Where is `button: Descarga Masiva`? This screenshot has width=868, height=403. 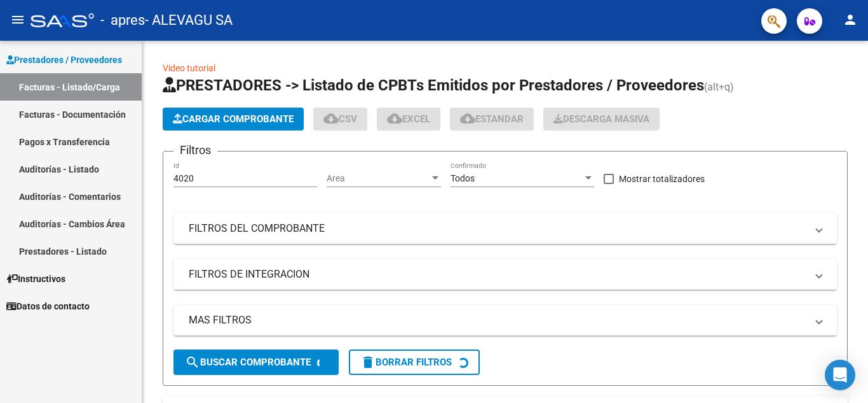 button: Descarga Masiva is located at coordinates (602, 119).